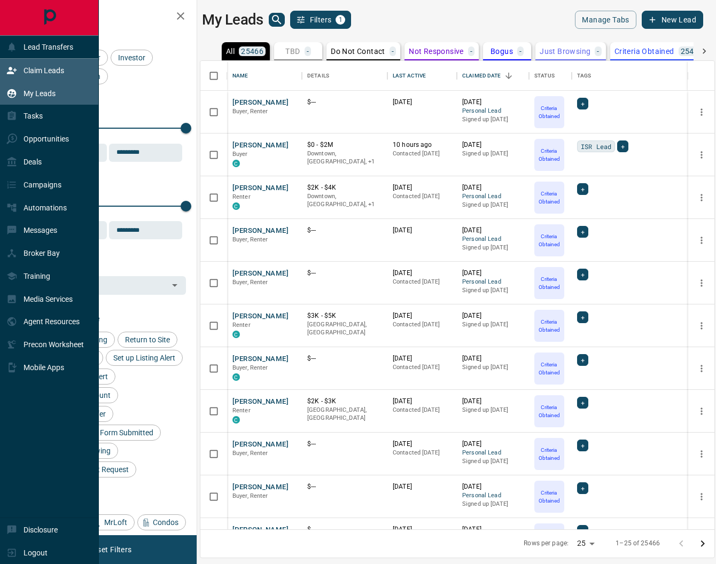  I want to click on h2: Filters, so click(110, 17).